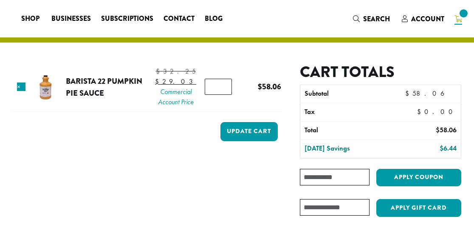  Describe the element at coordinates (21, 87) in the screenshot. I see `a: Remove this item` at that location.